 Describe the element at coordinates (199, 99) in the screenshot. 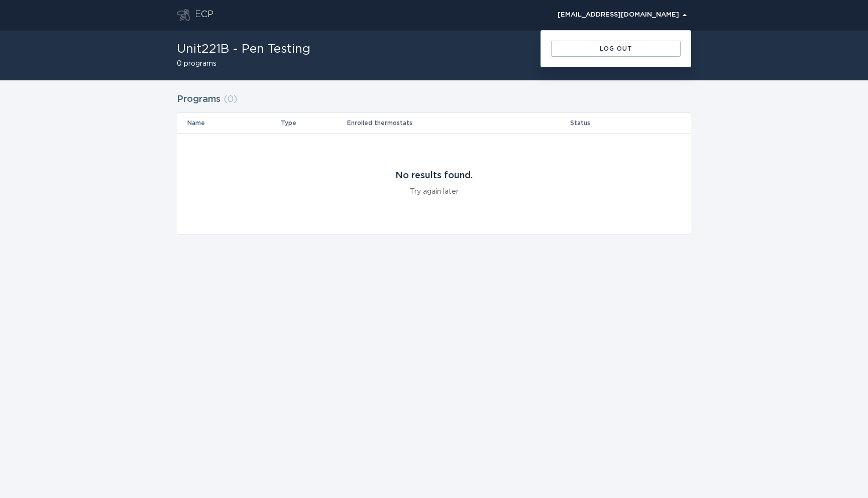

I see `h2: Programs` at that location.